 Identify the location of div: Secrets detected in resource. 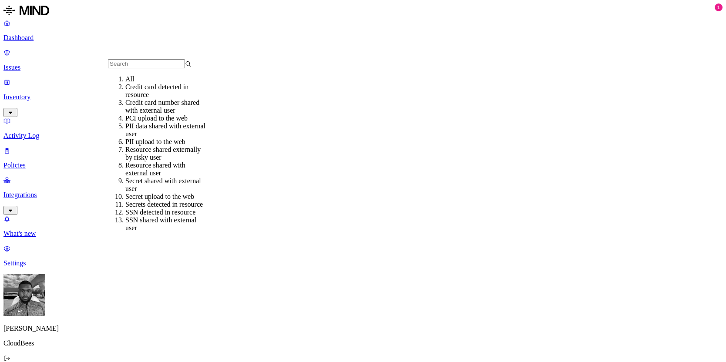
(167, 205).